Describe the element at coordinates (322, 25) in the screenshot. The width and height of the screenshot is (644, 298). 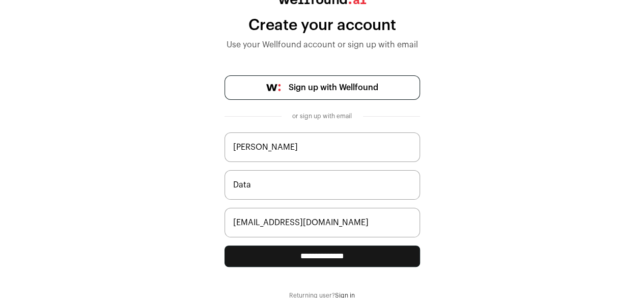
I see `div: Create your account` at that location.